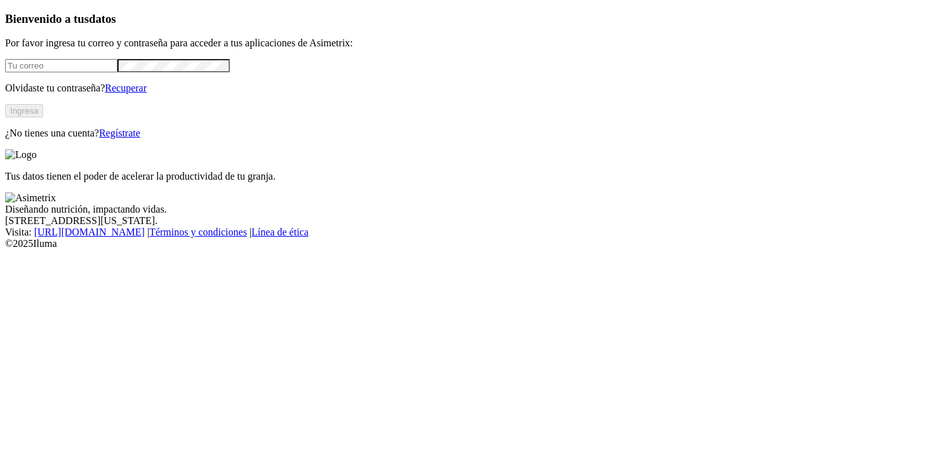 The height and width of the screenshot is (464, 941). Describe the element at coordinates (102, 18) in the screenshot. I see `span: datos` at that location.